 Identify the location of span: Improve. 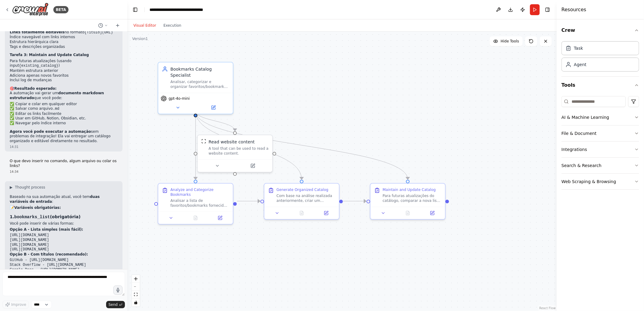
(18, 304).